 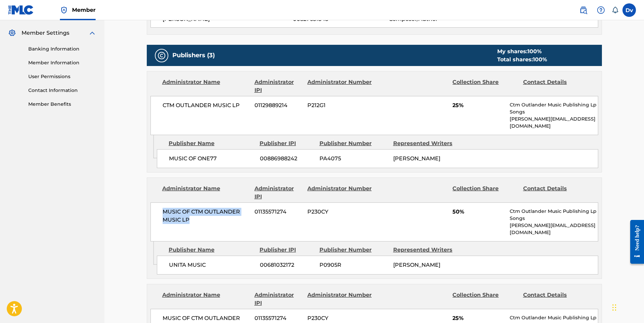 I want to click on span: 00886988242, so click(x=287, y=159).